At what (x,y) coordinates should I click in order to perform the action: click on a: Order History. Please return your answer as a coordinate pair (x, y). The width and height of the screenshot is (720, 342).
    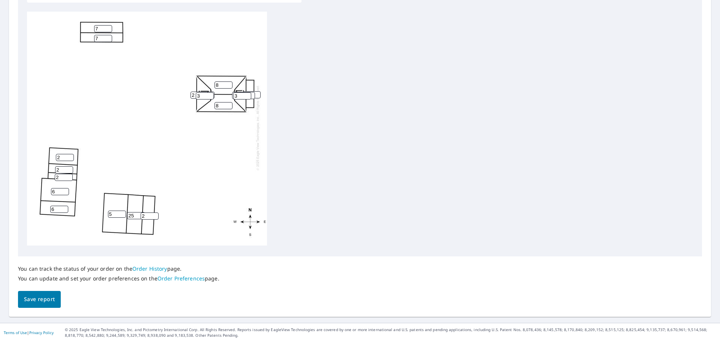
    Looking at the image, I should click on (150, 268).